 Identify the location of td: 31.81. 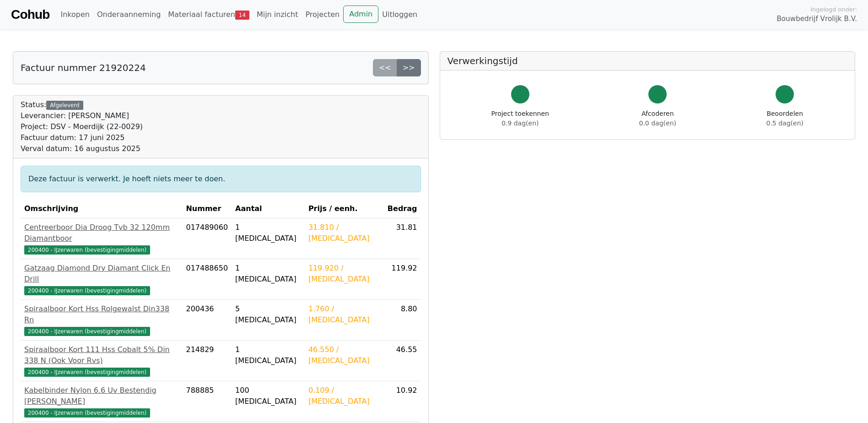
(403, 239).